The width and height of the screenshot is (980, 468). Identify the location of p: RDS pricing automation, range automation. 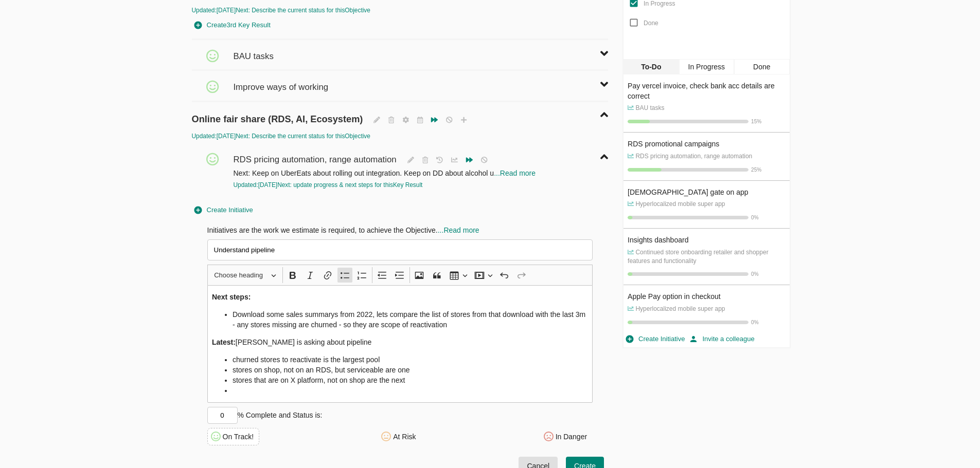
(706, 156).